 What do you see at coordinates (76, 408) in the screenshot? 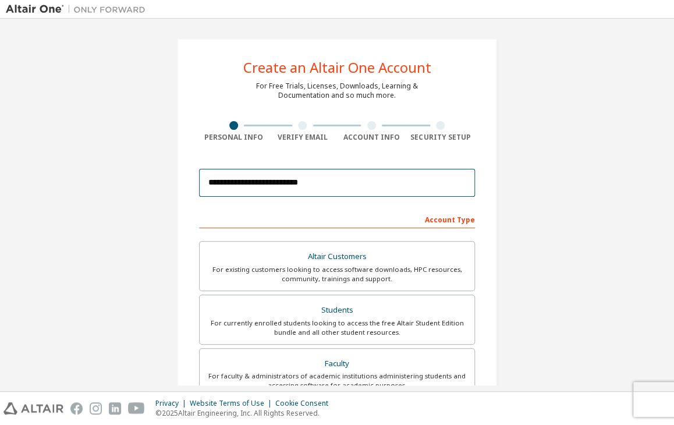
I see `img: facebook.svg` at bounding box center [76, 408].